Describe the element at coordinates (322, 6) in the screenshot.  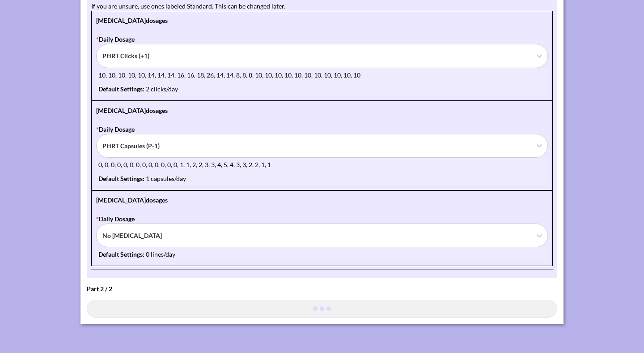
I see `p: If you are unsure, use ones labeled Standard. This can be changed later.` at that location.